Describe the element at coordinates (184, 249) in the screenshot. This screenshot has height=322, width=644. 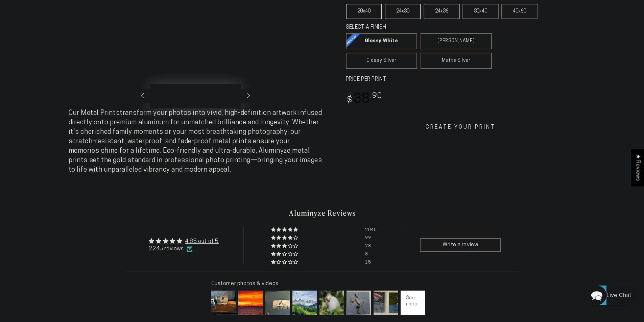
I see `div: 2245 reviews` at that location.